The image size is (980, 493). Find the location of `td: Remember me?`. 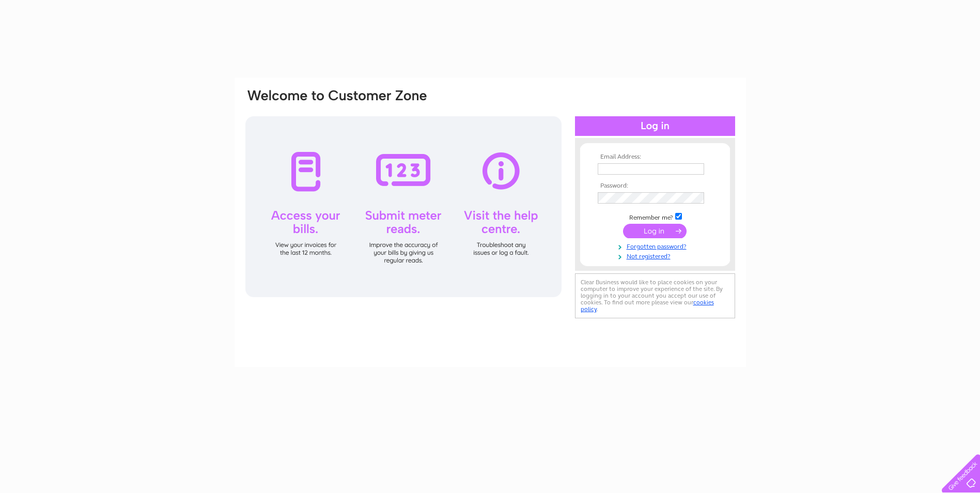

td: Remember me? is located at coordinates (655, 217).